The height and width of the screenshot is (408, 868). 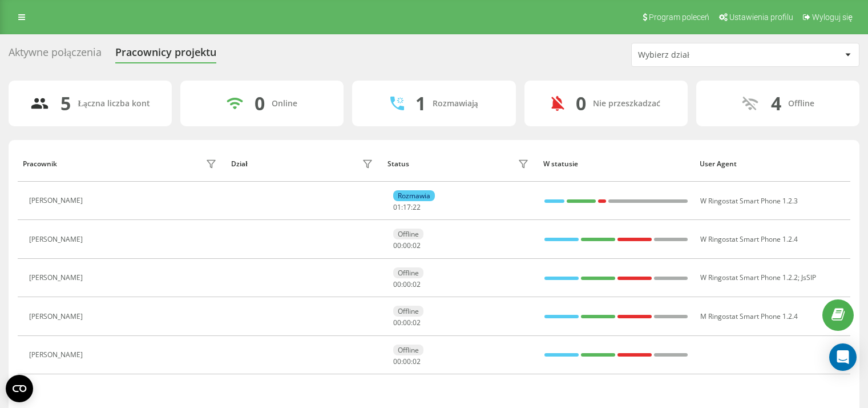 What do you see at coordinates (417, 207) in the screenshot?
I see `span: 22` at bounding box center [417, 207].